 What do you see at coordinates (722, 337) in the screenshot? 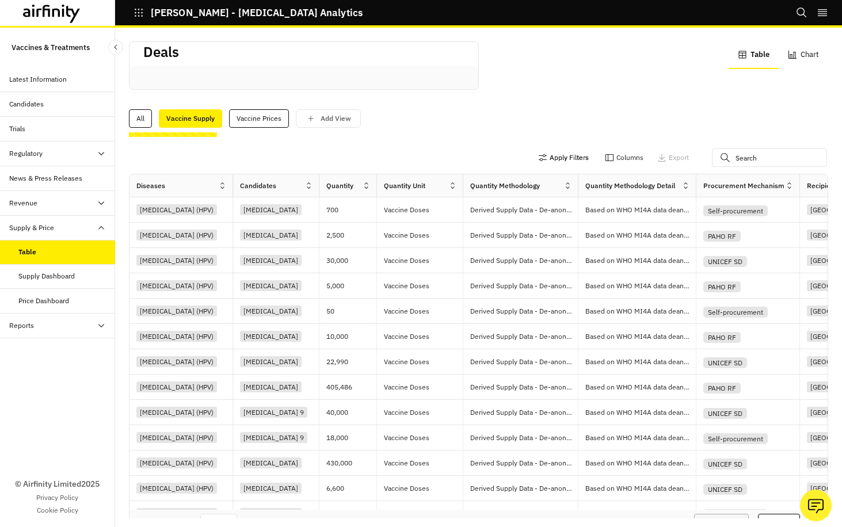
I see `div: PAHO RF` at bounding box center [722, 337].